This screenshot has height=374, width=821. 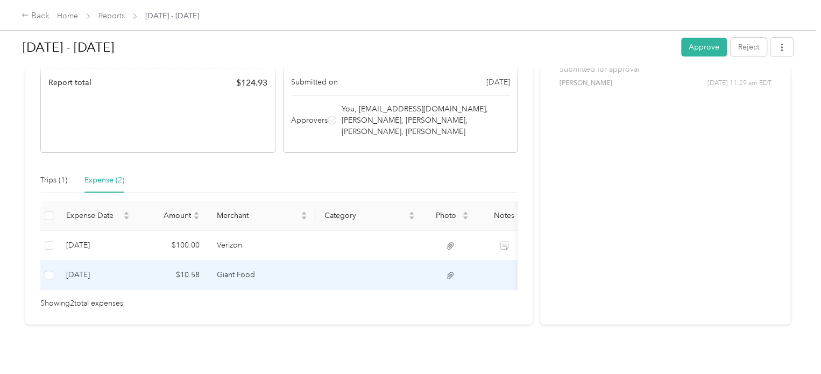 I want to click on span: Merchant, so click(x=258, y=215).